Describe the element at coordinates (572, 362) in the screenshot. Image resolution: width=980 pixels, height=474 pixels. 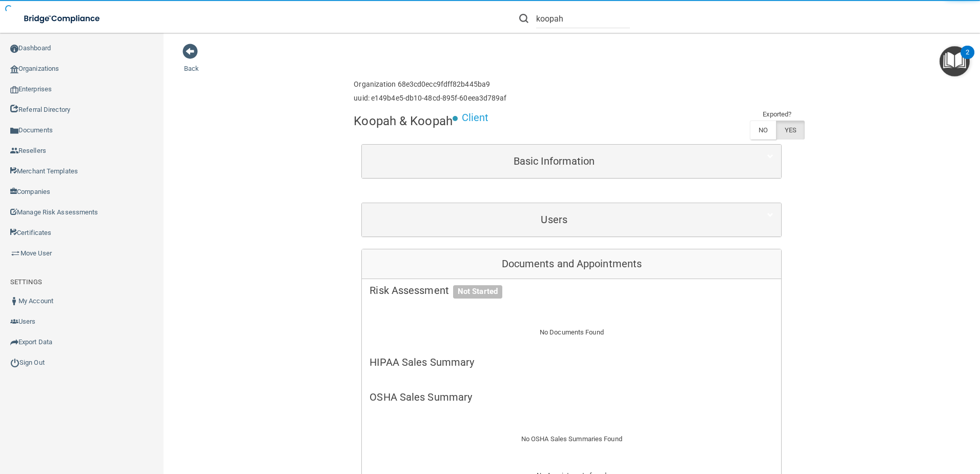
I see `h5: HIPAA Sales Summary` at that location.